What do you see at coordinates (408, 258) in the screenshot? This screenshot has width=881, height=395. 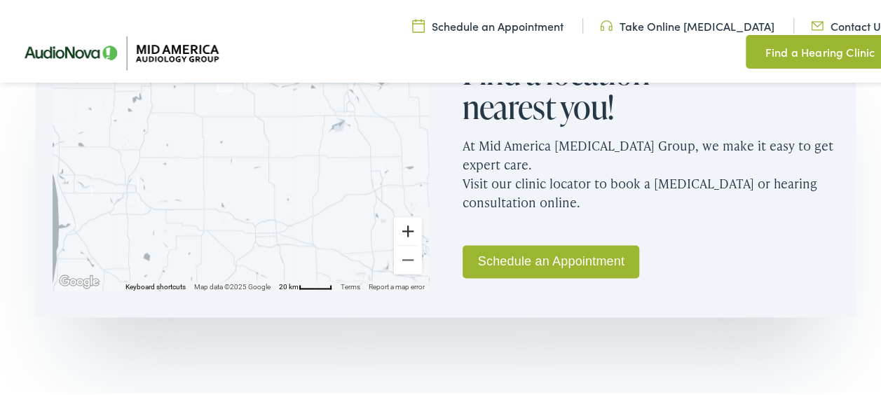 I see `button: Zoom out` at bounding box center [408, 258].